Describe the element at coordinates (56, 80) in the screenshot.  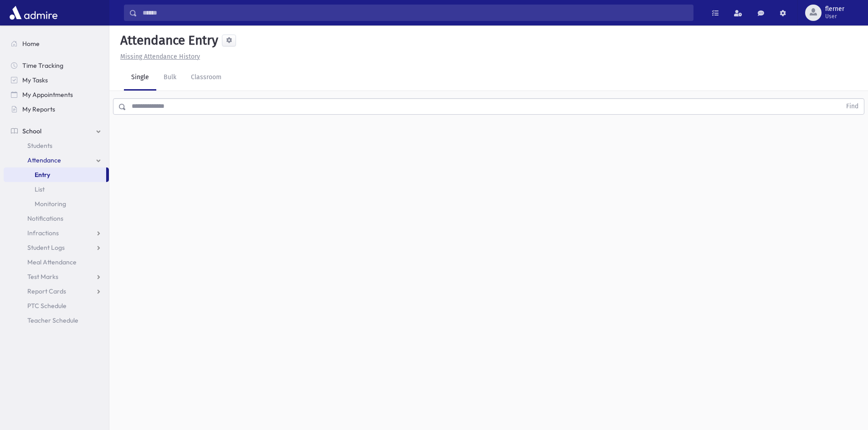
I see `a: My Tasks` at that location.